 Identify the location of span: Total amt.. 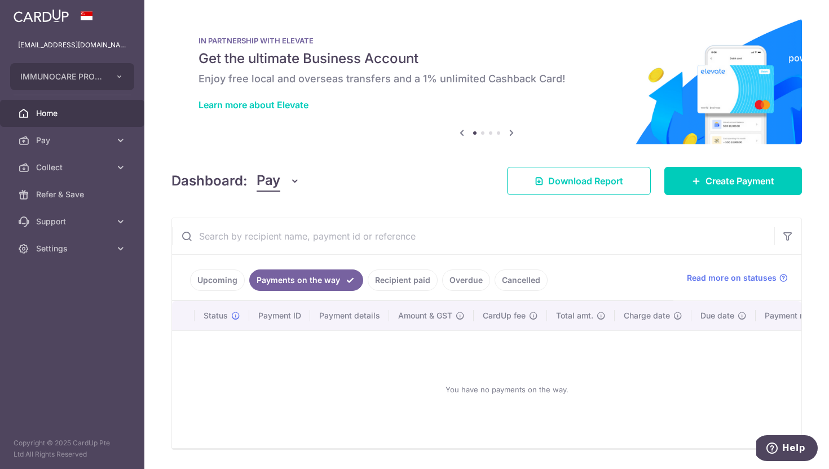
(575, 316).